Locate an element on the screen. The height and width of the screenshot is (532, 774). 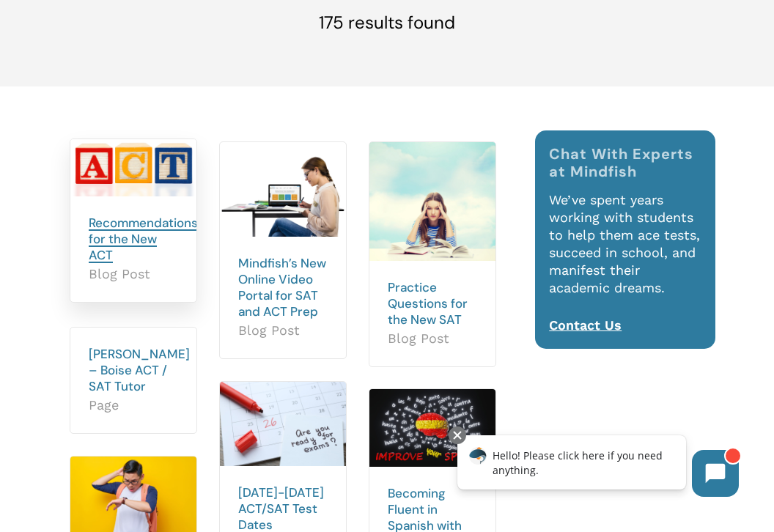
span: Page is located at coordinates (133, 406).